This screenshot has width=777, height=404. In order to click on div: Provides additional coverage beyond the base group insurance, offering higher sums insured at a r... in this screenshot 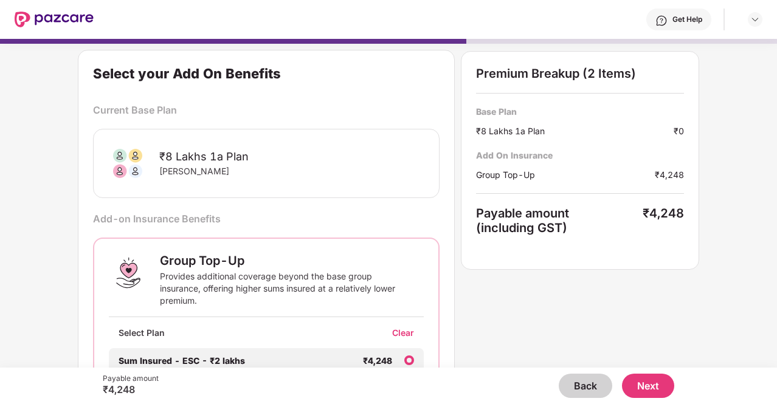, I will do `click(280, 289)`.